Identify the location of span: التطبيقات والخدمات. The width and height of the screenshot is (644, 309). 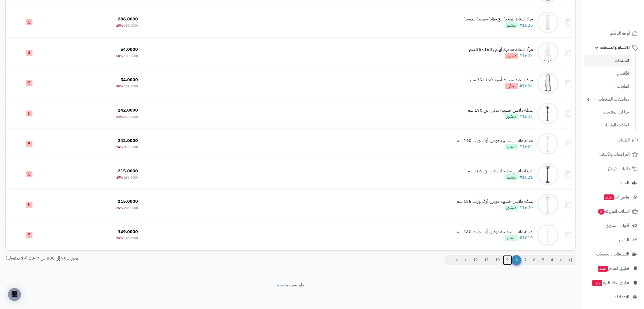
(612, 254).